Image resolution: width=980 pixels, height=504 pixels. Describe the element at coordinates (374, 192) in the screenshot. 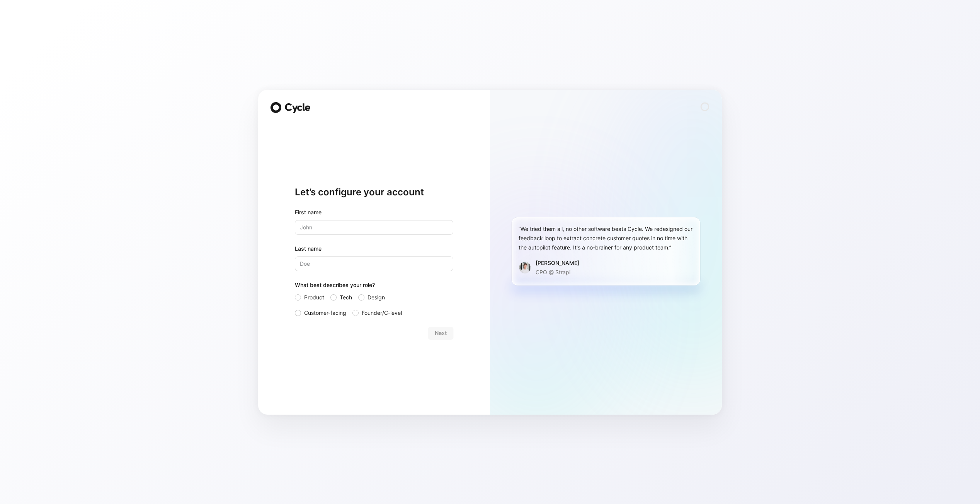

I see `h1: Let’s configure your account` at that location.